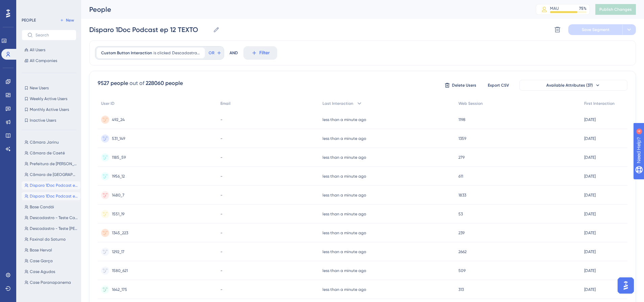 The height and width of the screenshot is (302, 644). What do you see at coordinates (462, 139) in the screenshot?
I see `span: 1359` at bounding box center [462, 139].